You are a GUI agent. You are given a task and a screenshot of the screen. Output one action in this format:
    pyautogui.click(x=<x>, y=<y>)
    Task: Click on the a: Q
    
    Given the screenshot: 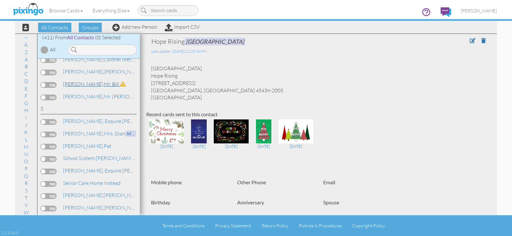 What is the action you would take?
    pyautogui.click(x=26, y=176)
    